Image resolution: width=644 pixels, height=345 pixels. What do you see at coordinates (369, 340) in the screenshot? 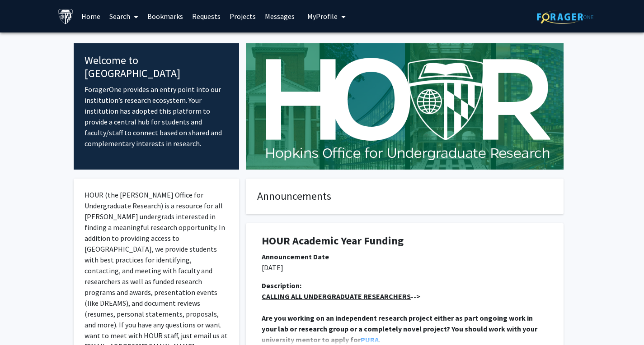
I see `a: PURA` at bounding box center [369, 340].